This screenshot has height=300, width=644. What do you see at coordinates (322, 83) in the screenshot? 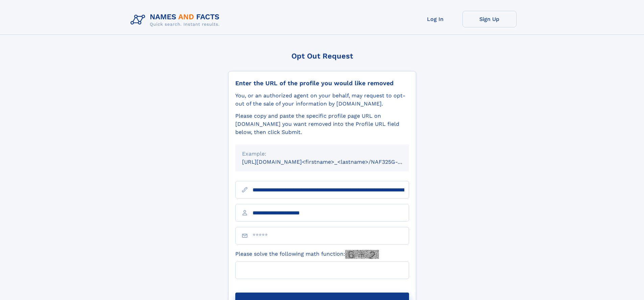
I see `div: Enter the URL of the profile you would like removed` at bounding box center [322, 83].